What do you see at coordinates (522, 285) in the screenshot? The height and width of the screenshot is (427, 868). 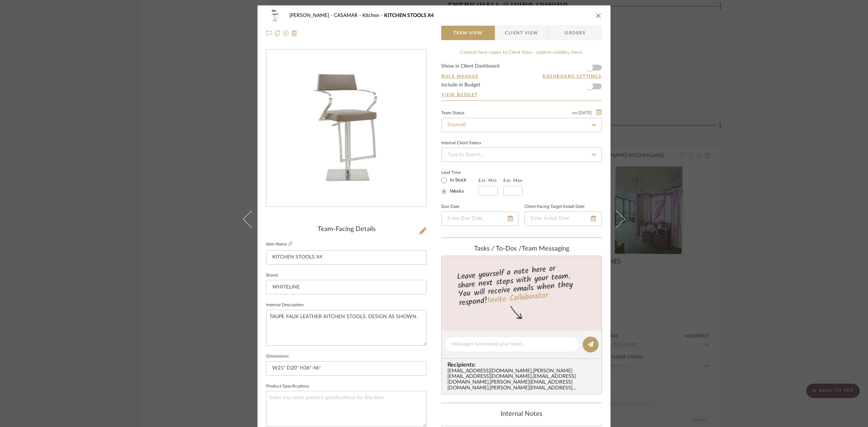 I see `div: Leave yourself a note here or share next steps with your team. You will receive emails when they ...` at bounding box center [522, 285].